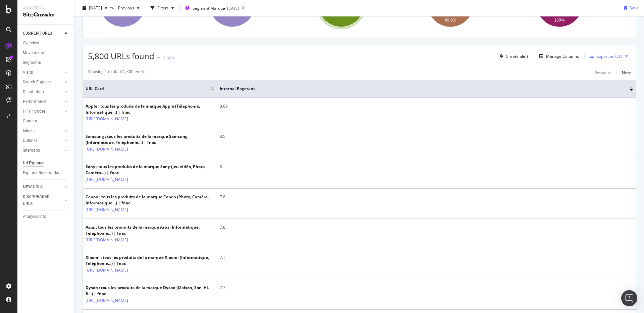  What do you see at coordinates (46, 163) in the screenshot?
I see `a: Url Explorer` at bounding box center [46, 163].